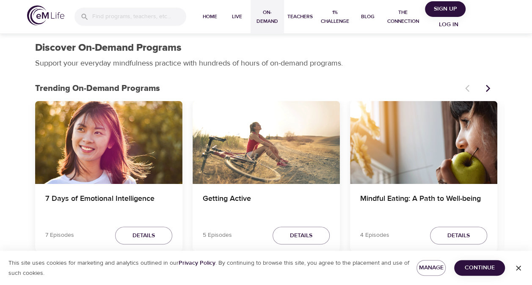 This screenshot has height=285, width=532. I want to click on span: 1% Challenge, so click(335, 17).